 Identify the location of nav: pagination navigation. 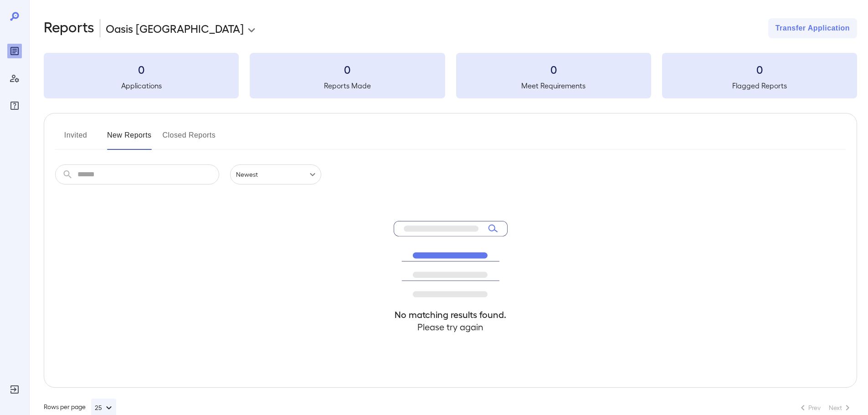
(825, 408).